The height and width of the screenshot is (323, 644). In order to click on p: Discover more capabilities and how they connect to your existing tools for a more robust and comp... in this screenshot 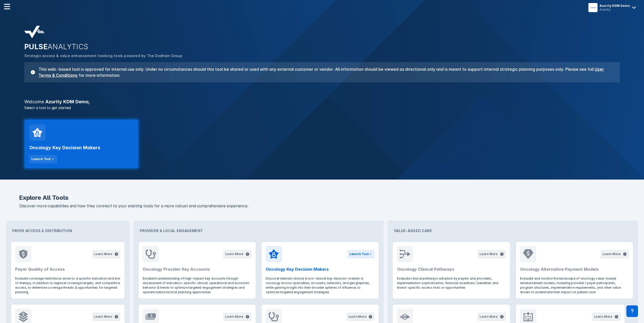, I will do `click(322, 206)`.